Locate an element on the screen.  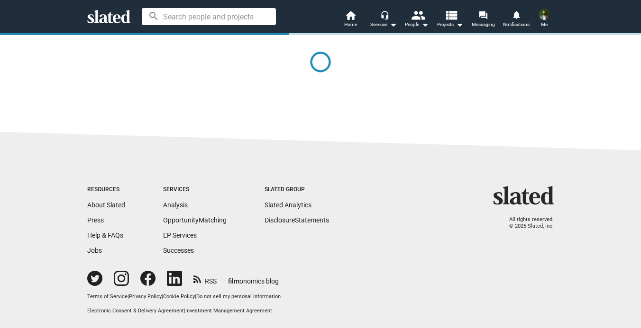
mat-icon: people is located at coordinates (417, 15).